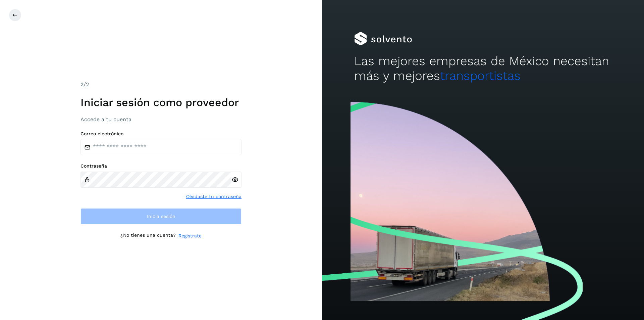  What do you see at coordinates (161, 216) in the screenshot?
I see `button: Inicia sesión` at bounding box center [161, 216].